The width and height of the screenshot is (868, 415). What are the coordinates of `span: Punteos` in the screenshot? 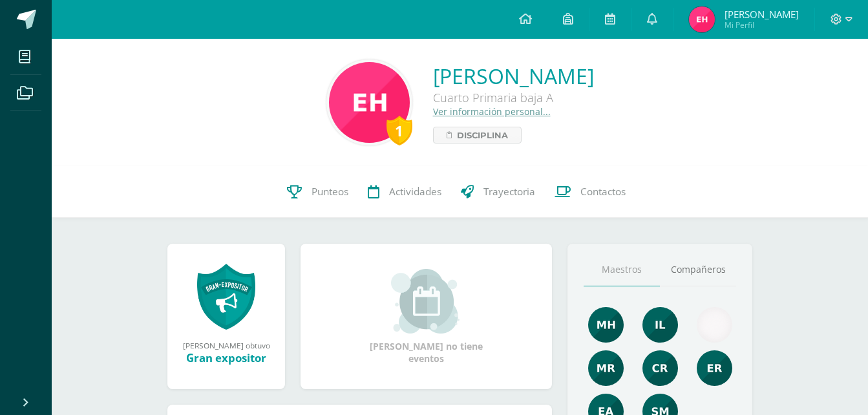 It's located at (330, 191).